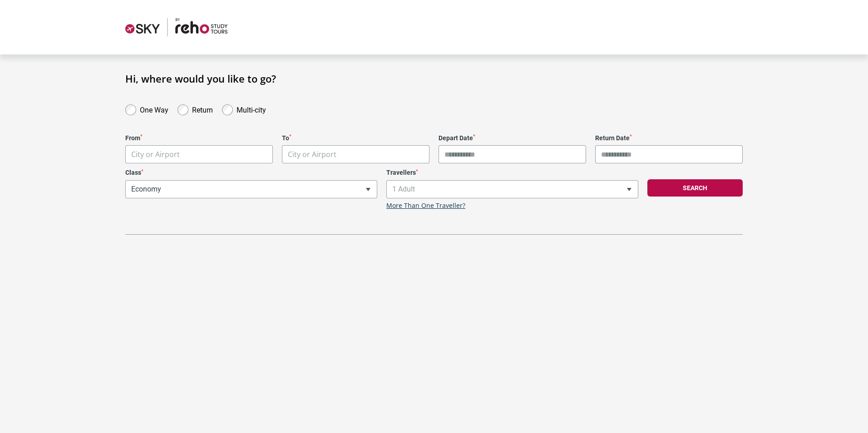  What do you see at coordinates (203, 109) in the screenshot?
I see `label: Return` at bounding box center [203, 109].